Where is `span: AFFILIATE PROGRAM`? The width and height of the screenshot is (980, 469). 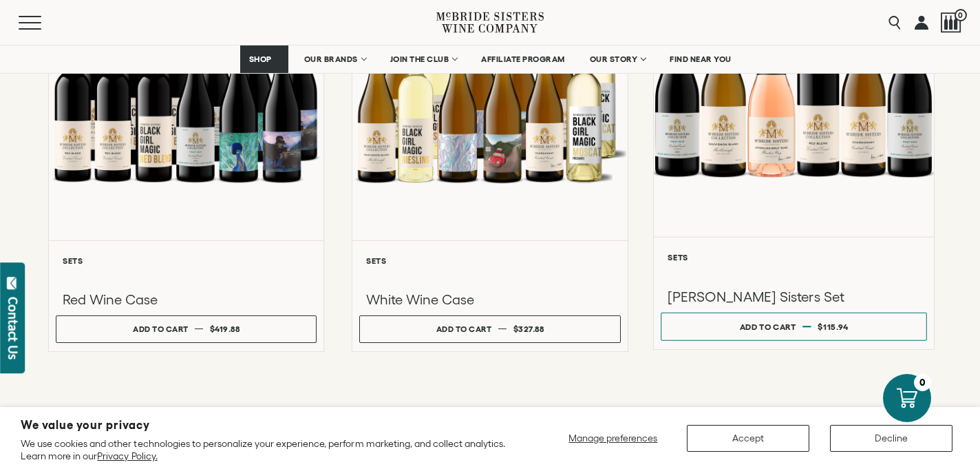
span: AFFILIATE PROGRAM is located at coordinates (523, 59).